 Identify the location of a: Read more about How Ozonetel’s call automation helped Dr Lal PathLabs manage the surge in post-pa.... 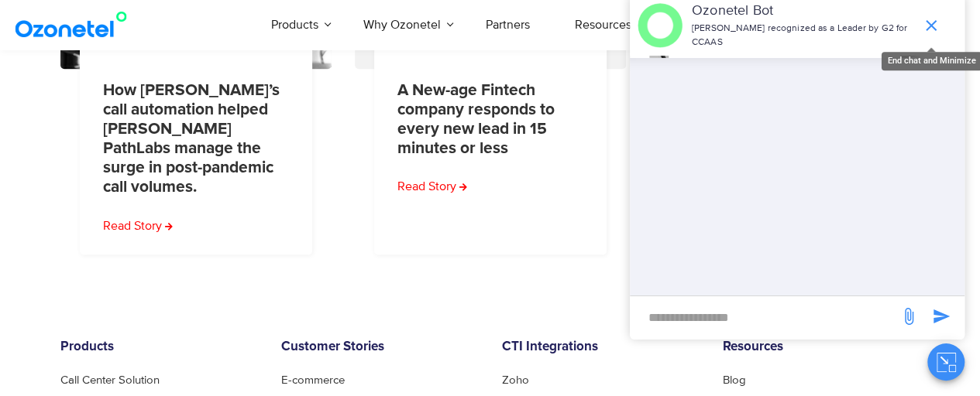
(138, 226).